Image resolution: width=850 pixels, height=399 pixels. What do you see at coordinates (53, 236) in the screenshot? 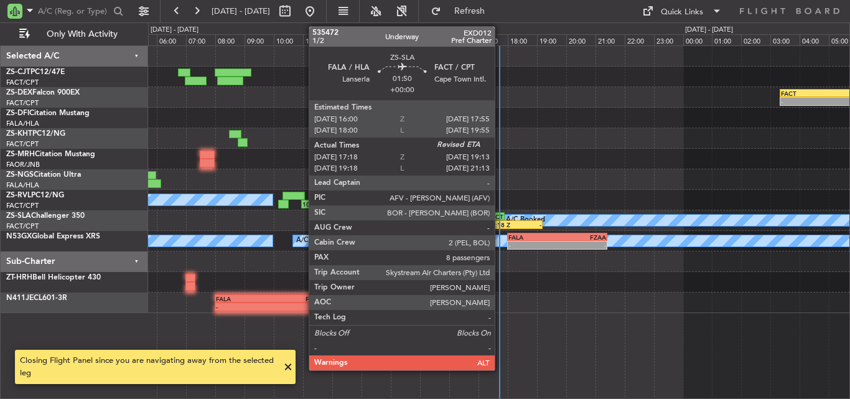
I see `a: N53GXGlobal Express XRS` at bounding box center [53, 236].